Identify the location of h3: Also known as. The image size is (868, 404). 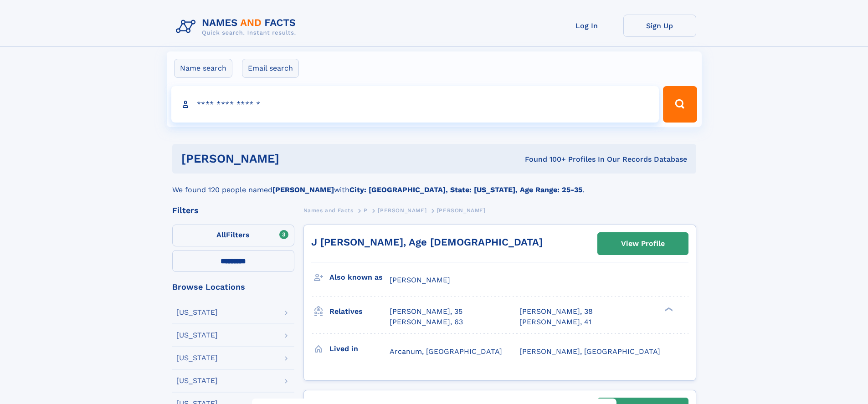
(360, 277).